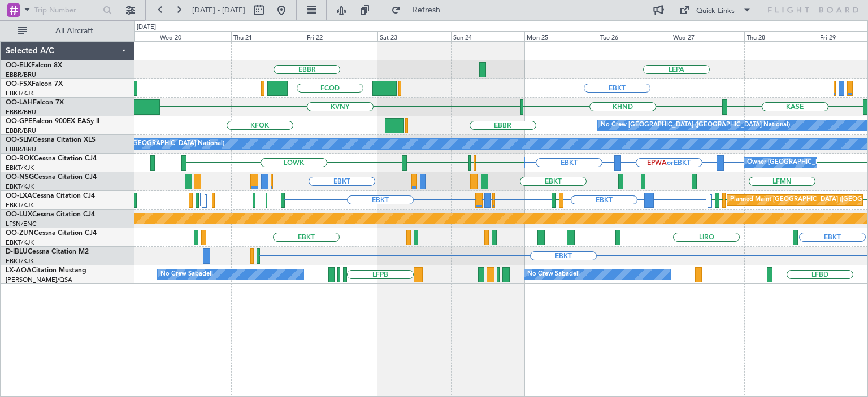  Describe the element at coordinates (51, 178) in the screenshot. I see `a: OO-NSGCessna Citation CJ4` at that location.